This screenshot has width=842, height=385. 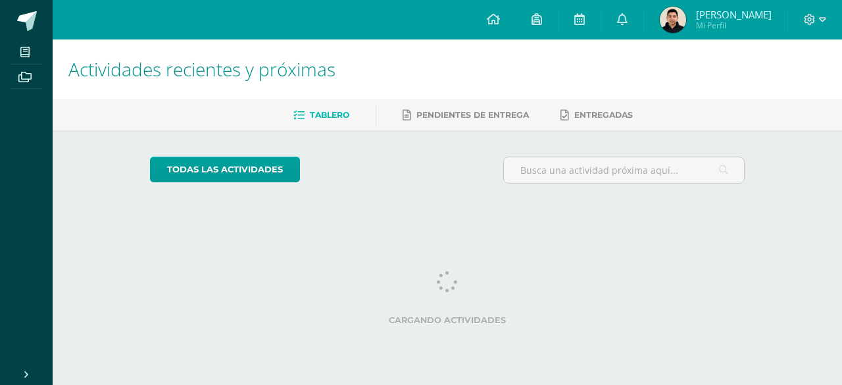 What do you see at coordinates (330, 115) in the screenshot?
I see `span: Tablero` at bounding box center [330, 115].